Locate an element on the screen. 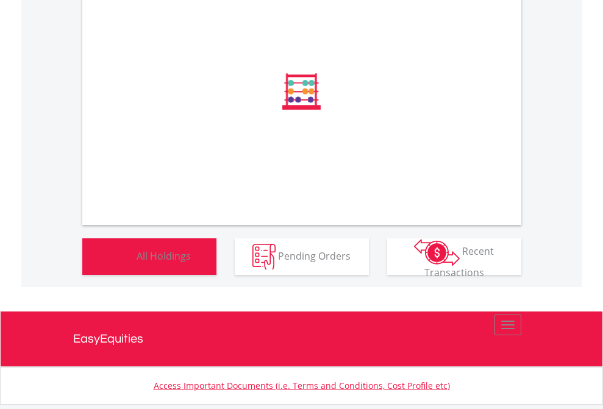 This screenshot has width=603, height=409. a: EasyEquities is located at coordinates (302, 339).